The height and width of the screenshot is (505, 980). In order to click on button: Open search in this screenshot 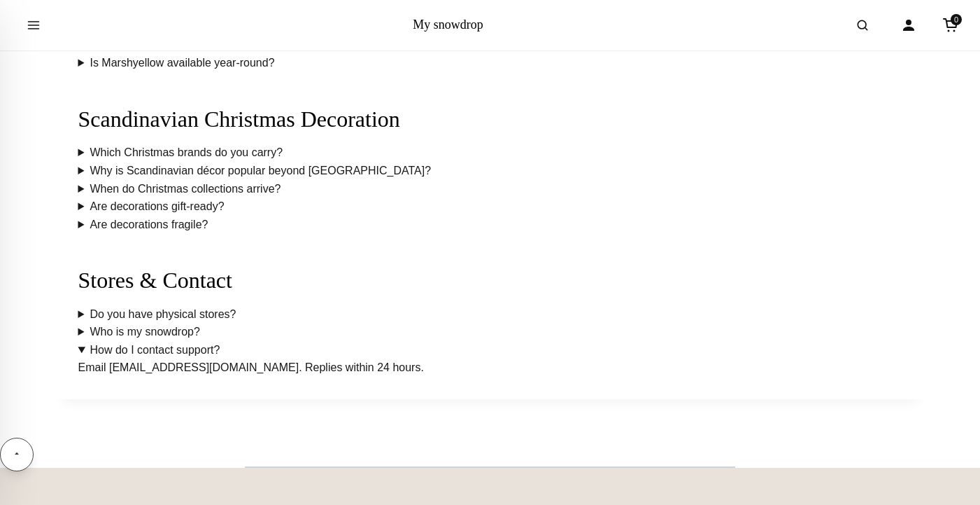, I will do `click(863, 25)`.